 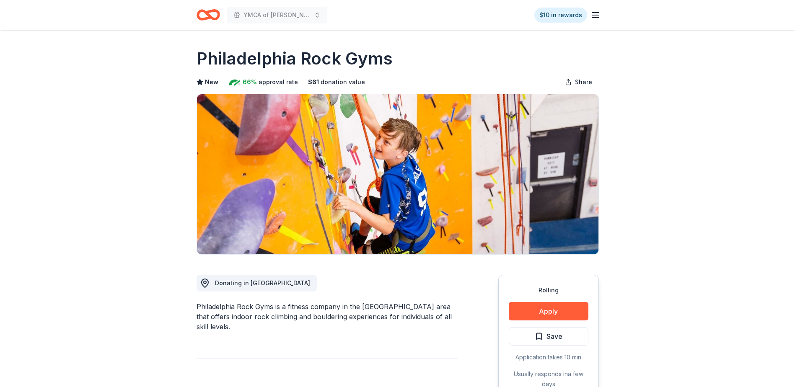 I want to click on div: Rolling, so click(x=549, y=291).